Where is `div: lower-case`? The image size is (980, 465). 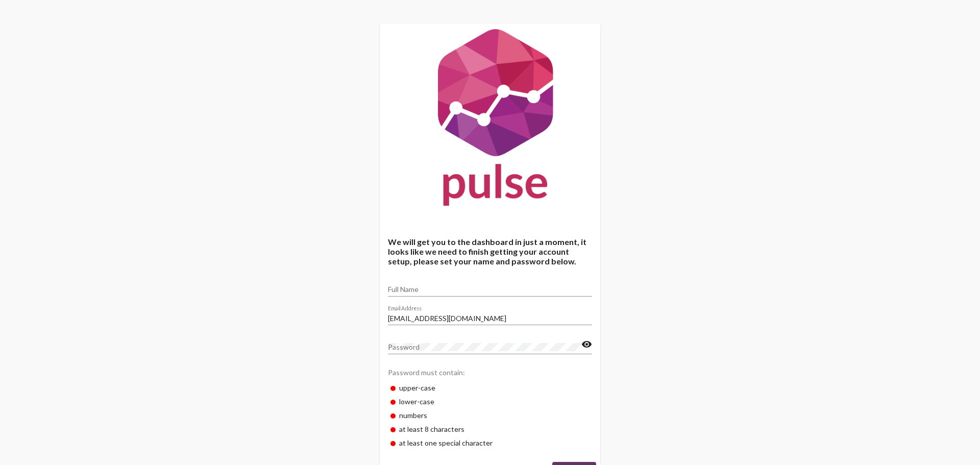
div: lower-case is located at coordinates (490, 401).